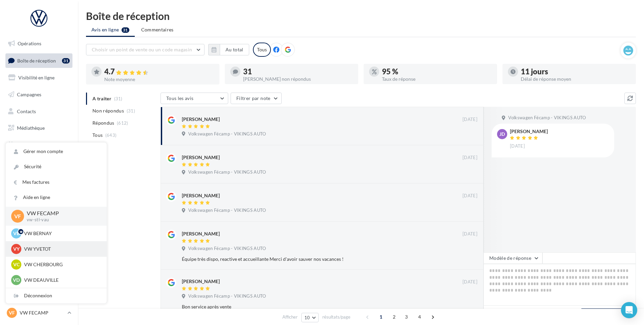 This screenshot has width=644, height=325. Describe the element at coordinates (39, 128) in the screenshot. I see `a: Médiathèque` at that location.